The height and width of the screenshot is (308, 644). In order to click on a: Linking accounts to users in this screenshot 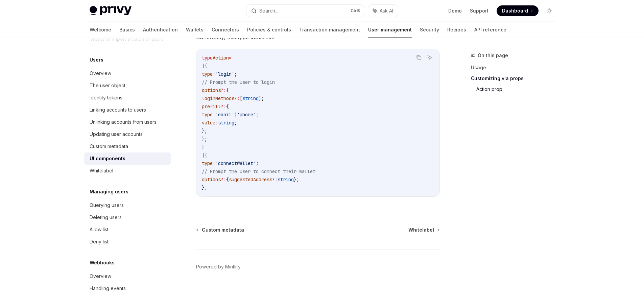, I will do `click(127, 110)`.